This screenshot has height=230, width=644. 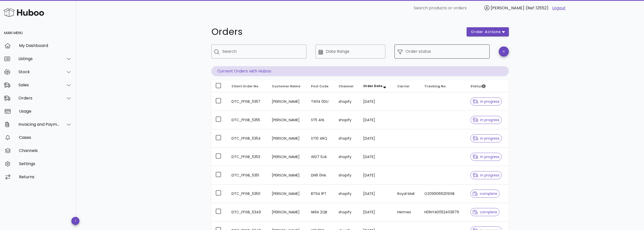 What do you see at coordinates (406, 86) in the screenshot?
I see `th: Carrier` at bounding box center [406, 86].